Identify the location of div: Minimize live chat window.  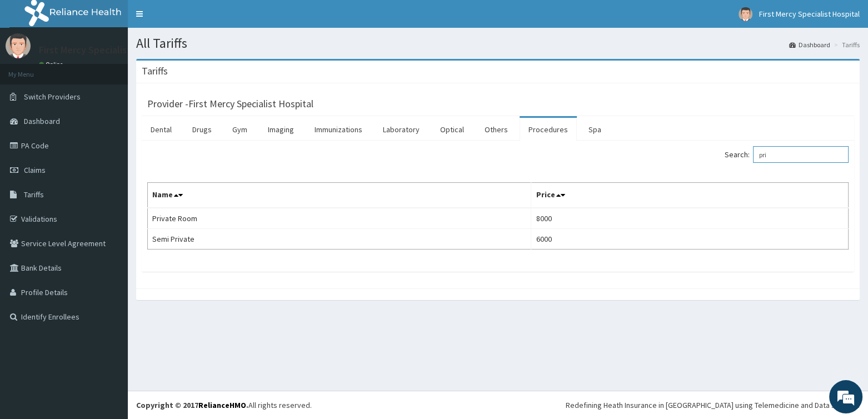
(195, 19).